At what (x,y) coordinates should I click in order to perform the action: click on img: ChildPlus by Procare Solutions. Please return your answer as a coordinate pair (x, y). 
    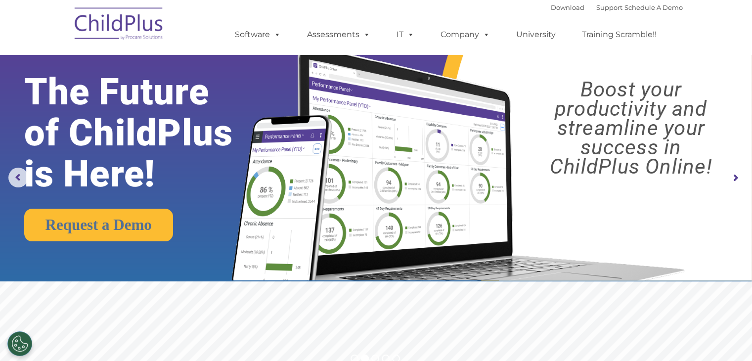
    Looking at the image, I should click on (119, 25).